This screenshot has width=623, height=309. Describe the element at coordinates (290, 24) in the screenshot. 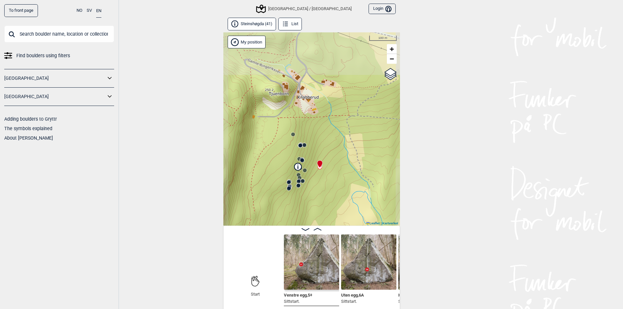

I see `button: List` at that location.